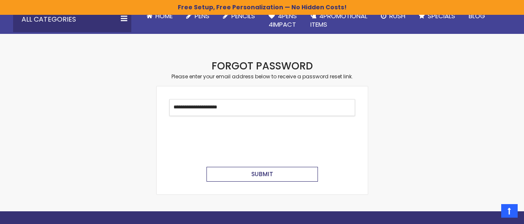 Image resolution: width=524 pixels, height=224 pixels. What do you see at coordinates (477, 16) in the screenshot?
I see `a: Blog` at bounding box center [477, 16].